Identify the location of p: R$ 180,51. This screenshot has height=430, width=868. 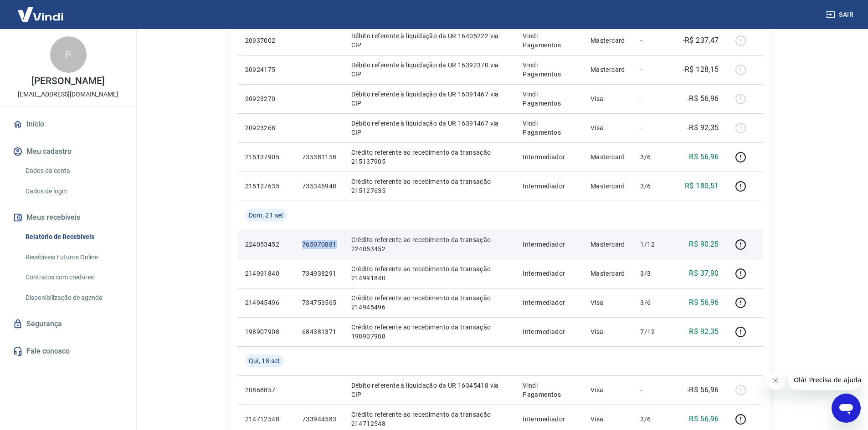
(702, 186).